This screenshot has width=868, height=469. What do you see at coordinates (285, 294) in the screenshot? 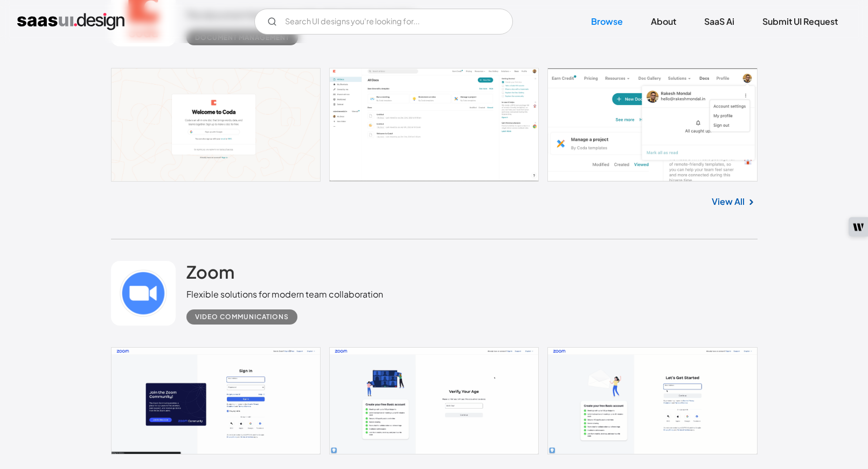
I see `div: Flexible solutions for modern team collaboration` at bounding box center [285, 294].